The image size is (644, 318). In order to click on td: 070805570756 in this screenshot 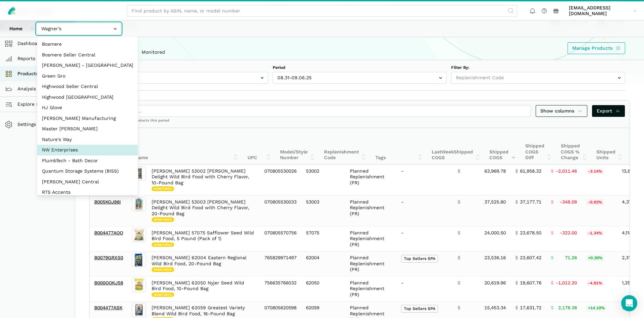, I will do `click(280, 238)`.